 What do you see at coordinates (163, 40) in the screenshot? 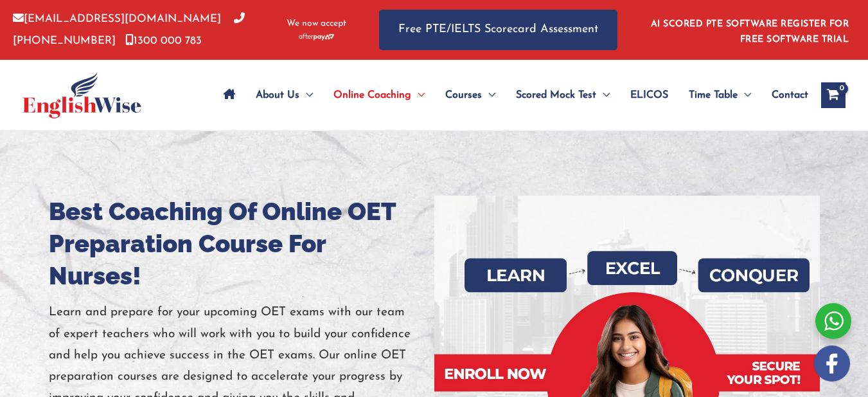
I see `a: 1300 000 783` at bounding box center [163, 40].